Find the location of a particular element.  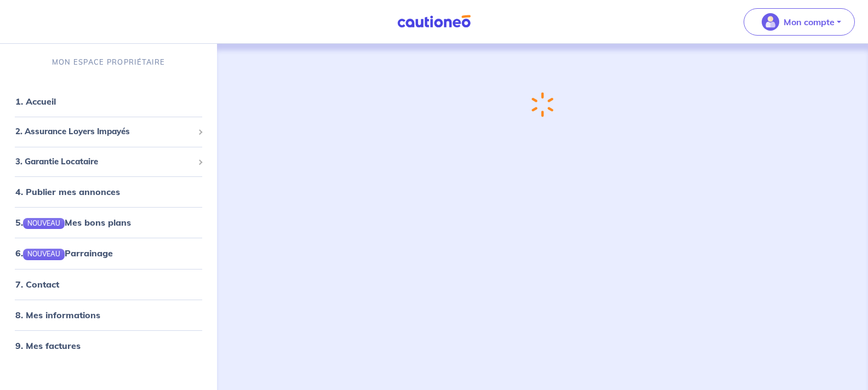

button: illu_account_valid_menu.svgMon compte is located at coordinates (799, 22).